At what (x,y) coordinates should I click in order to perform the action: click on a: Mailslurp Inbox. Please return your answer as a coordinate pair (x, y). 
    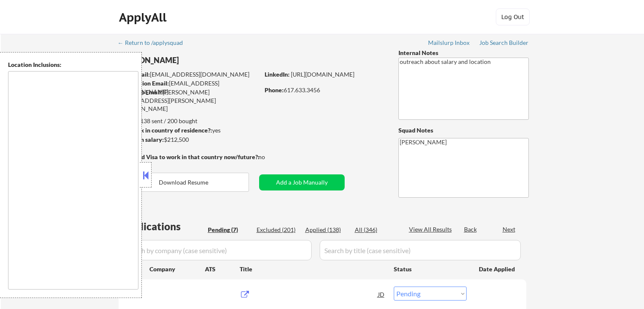
    Looking at the image, I should click on (449, 43).